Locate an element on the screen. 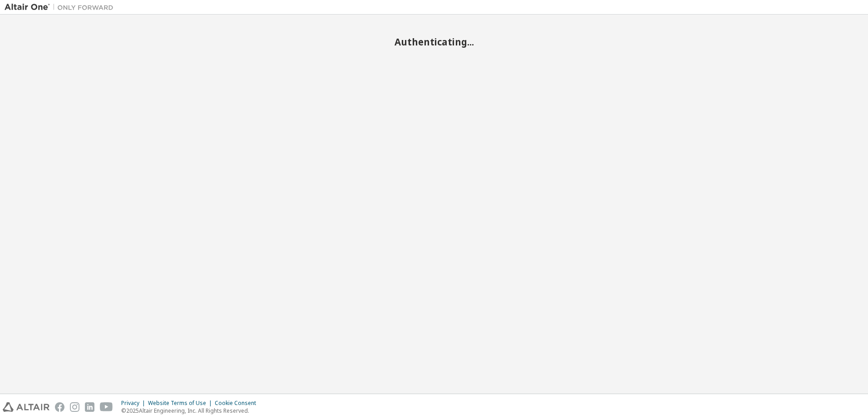  p: © 2025 Altair Engineering, Inc. All Rights Reserved. is located at coordinates (191, 410).